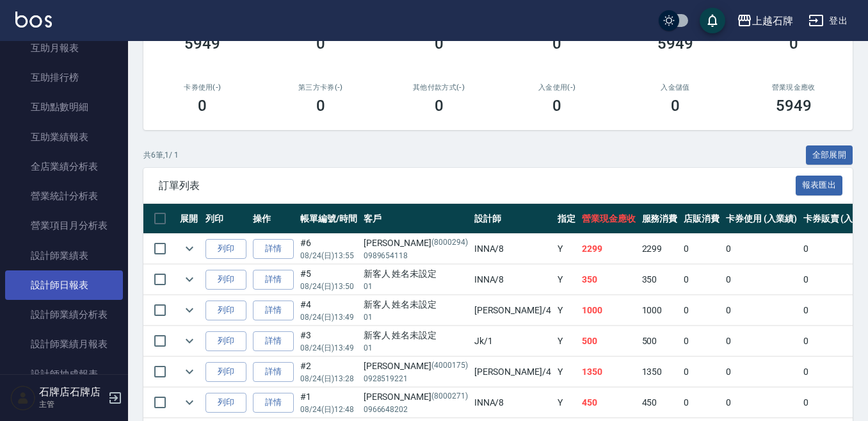 The height and width of the screenshot is (421, 868). What do you see at coordinates (328, 286) in the screenshot?
I see `p: 08/24 (日) 13:50` at bounding box center [328, 286].